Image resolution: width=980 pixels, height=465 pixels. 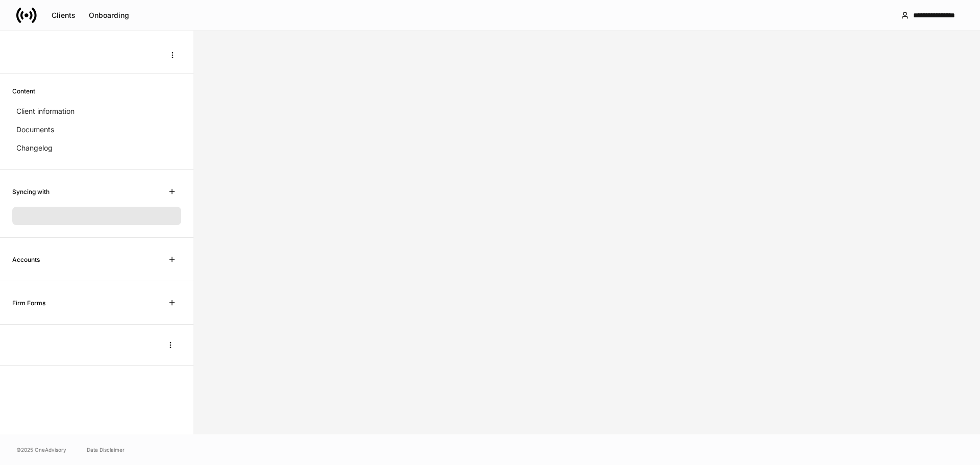 I want to click on a: Changelog, so click(x=97, y=148).